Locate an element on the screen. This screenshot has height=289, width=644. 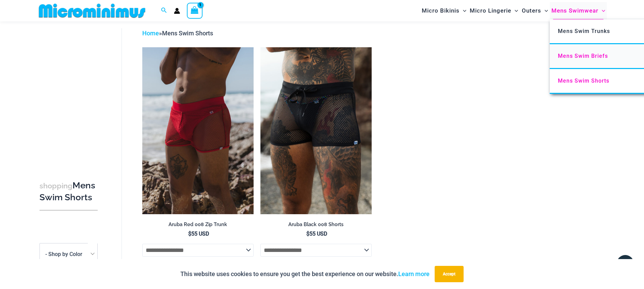
span: Outers is located at coordinates (531, 11).